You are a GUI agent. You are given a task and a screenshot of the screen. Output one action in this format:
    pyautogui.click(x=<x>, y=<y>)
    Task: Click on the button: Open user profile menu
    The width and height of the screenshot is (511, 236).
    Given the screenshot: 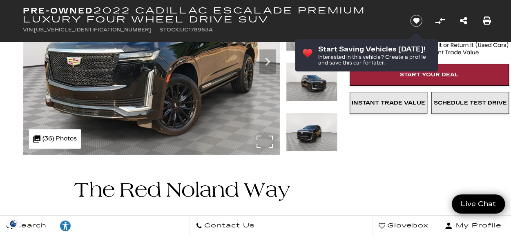 What is the action you would take?
    pyautogui.click(x=473, y=226)
    